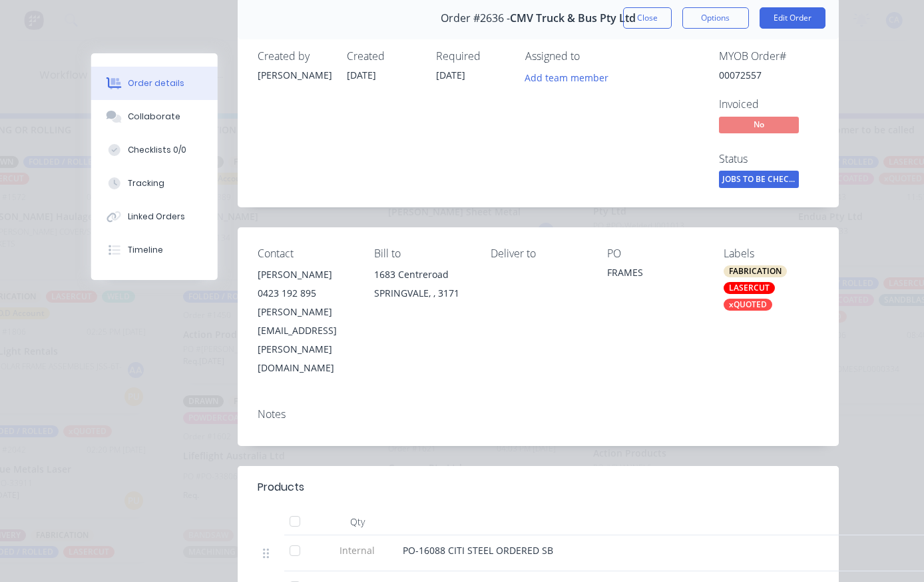 The height and width of the screenshot is (582, 924). I want to click on div: SPRINGVALE, , 3171, so click(421, 294).